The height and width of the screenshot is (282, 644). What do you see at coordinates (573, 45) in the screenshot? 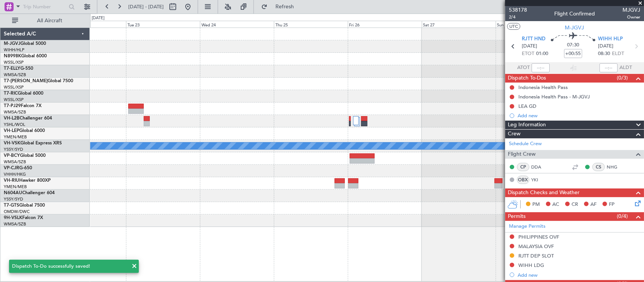
I see `span: 07:30` at bounding box center [573, 45].